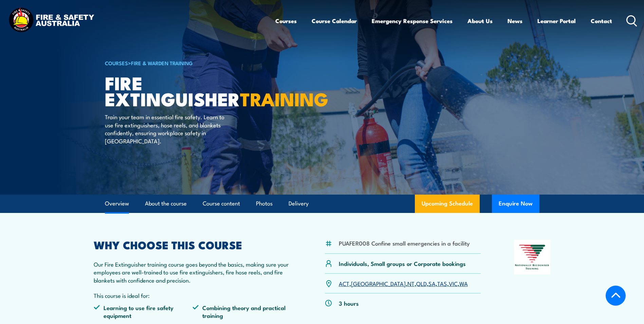 The image size is (644, 324). I want to click on p: 3 hours, so click(349, 304).